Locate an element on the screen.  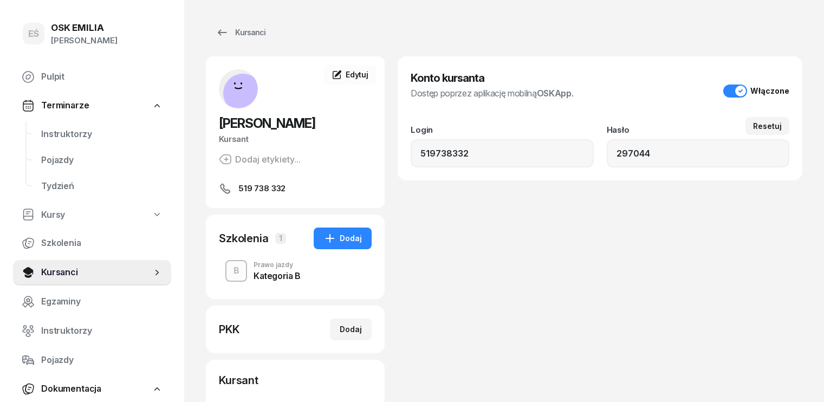
a: Terminarze is located at coordinates (92, 106).